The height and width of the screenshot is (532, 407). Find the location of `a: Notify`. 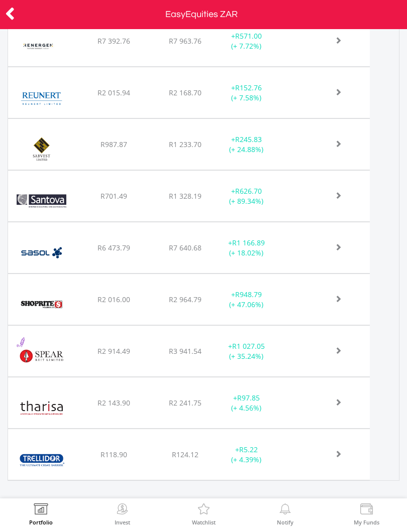

a: Notify is located at coordinates (285, 514).